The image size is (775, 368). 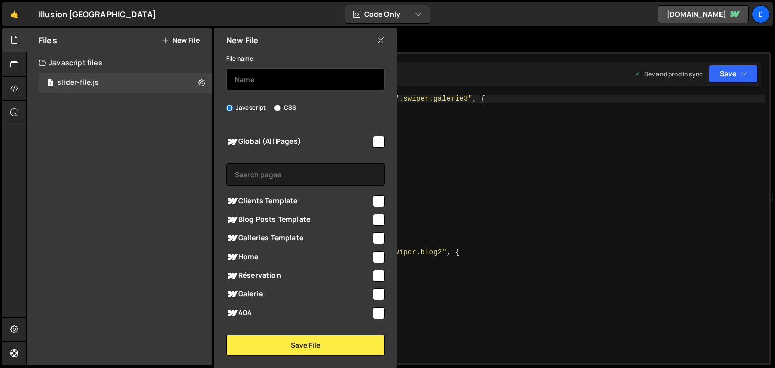 I want to click on span: Clients Template, so click(x=299, y=201).